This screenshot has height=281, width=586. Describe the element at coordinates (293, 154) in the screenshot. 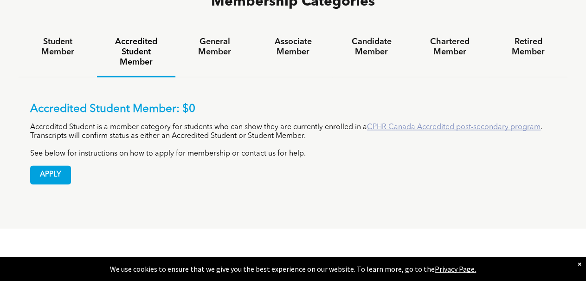

I see `p: See below for instructions on how to apply for membership or contact us for help.` at that location.